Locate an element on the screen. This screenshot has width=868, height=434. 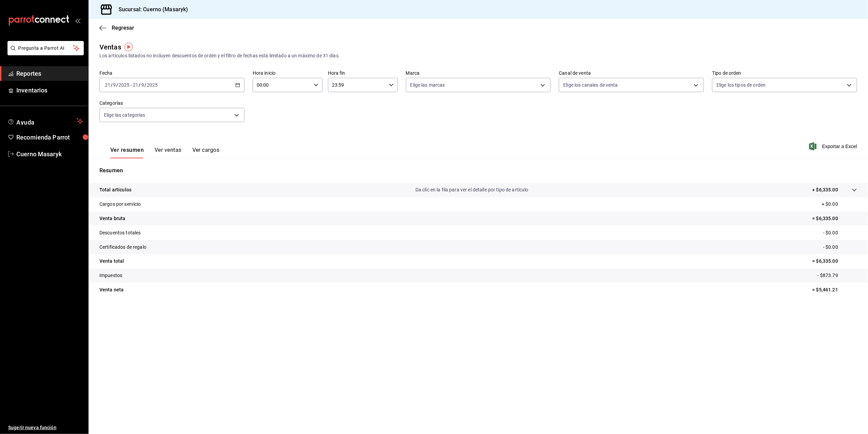
p: Venta bruta is located at coordinates (112, 218).